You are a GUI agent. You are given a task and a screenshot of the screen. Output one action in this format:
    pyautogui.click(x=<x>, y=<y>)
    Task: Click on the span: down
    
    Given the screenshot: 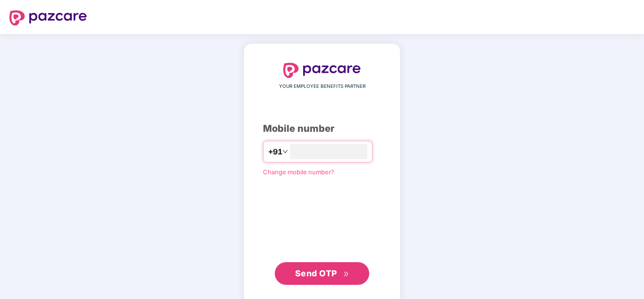 What is the action you would take?
    pyautogui.click(x=285, y=152)
    